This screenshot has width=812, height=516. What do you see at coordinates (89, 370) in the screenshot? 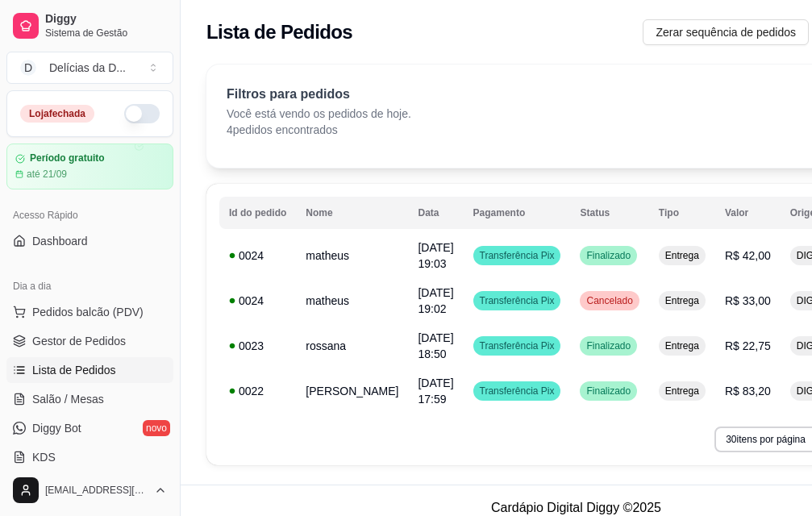
I see `a: Lista de Pedidos` at bounding box center [89, 370].